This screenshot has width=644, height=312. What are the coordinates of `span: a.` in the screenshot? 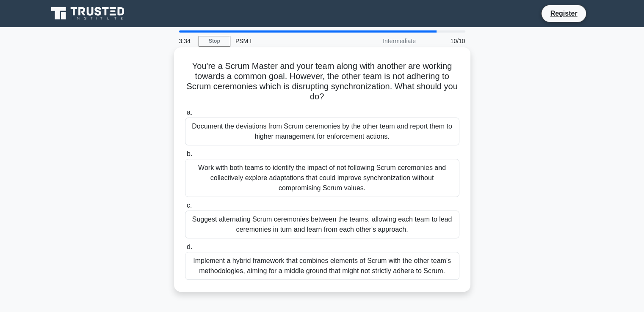 It's located at (189, 112).